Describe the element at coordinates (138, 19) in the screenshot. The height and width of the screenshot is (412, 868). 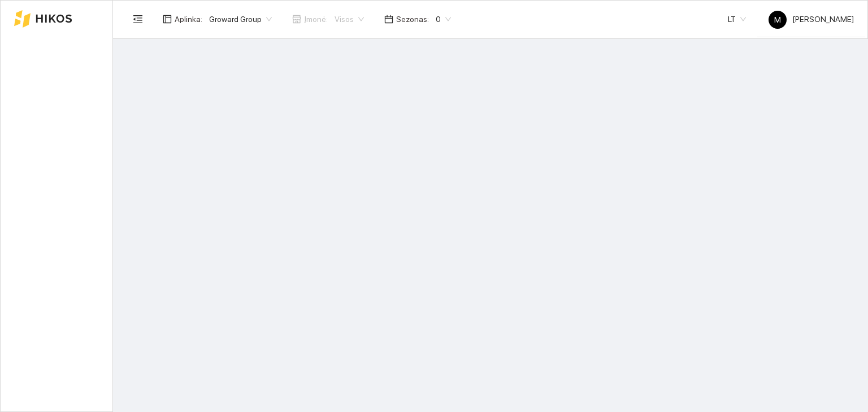
I see `button: menu-fold` at that location.